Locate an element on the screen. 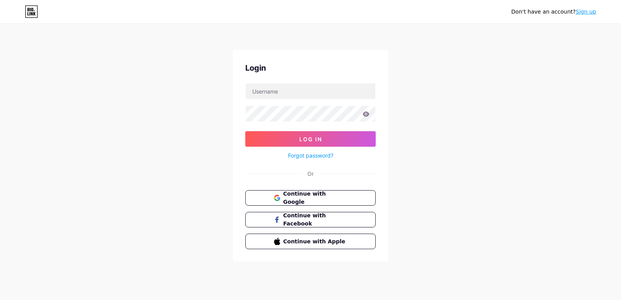 This screenshot has height=300, width=621. button: Log In is located at coordinates (310, 139).